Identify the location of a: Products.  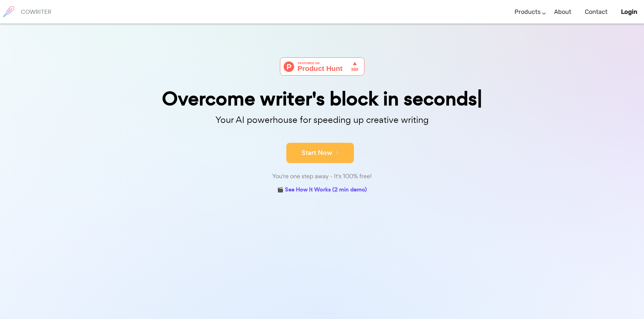
(528, 12).